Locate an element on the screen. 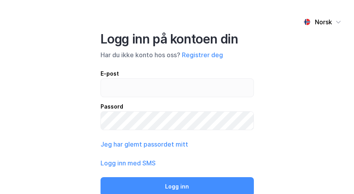  div: Logg inn på kontoen din is located at coordinates (177, 39).